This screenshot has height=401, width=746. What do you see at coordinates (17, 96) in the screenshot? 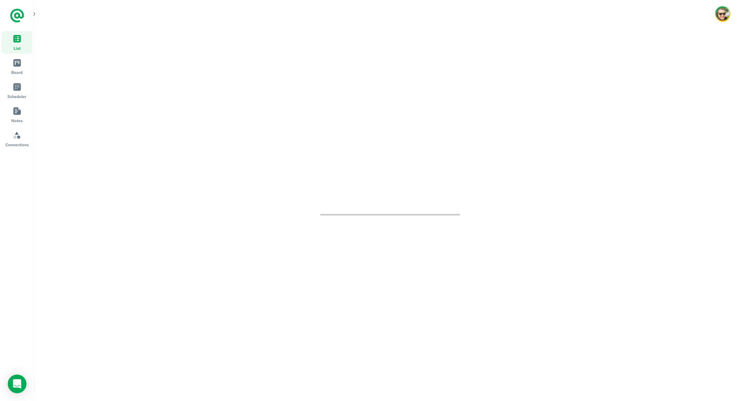
I see `span: Scheduler` at bounding box center [17, 96].